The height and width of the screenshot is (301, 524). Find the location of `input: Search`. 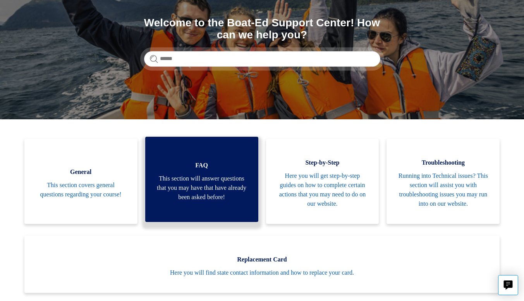

input: Search is located at coordinates (262, 59).